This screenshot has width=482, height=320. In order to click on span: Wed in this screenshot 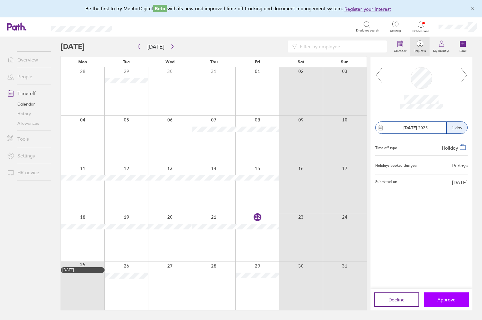, I will do `click(170, 62)`.